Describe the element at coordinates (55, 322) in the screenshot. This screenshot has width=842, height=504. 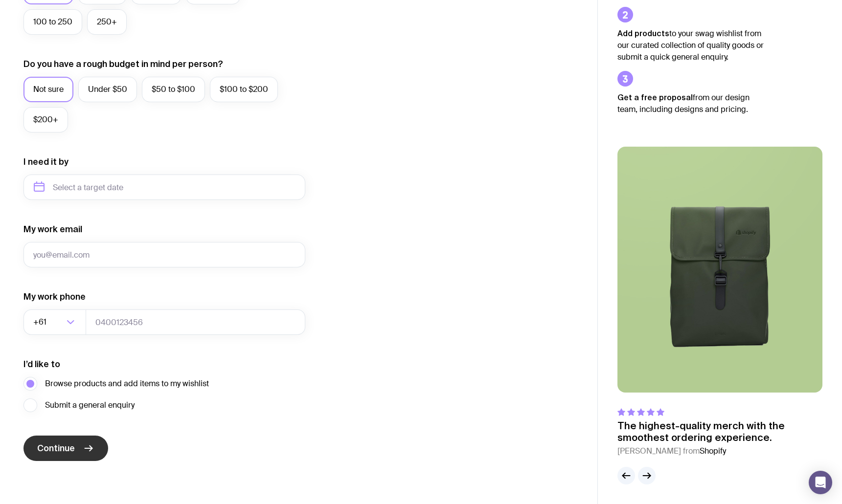
I see `div: Search for option` at that location.